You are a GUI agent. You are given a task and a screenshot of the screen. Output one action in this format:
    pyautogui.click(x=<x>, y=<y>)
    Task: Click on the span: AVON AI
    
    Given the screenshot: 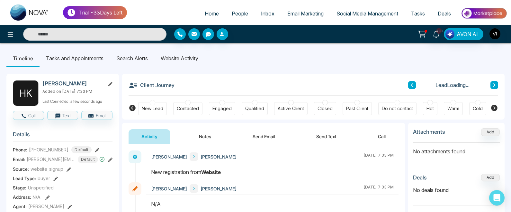 What is the action you would take?
    pyautogui.click(x=468, y=34)
    